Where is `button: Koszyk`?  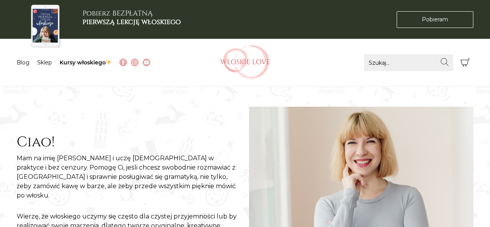
button: Koszyk is located at coordinates (465, 62).